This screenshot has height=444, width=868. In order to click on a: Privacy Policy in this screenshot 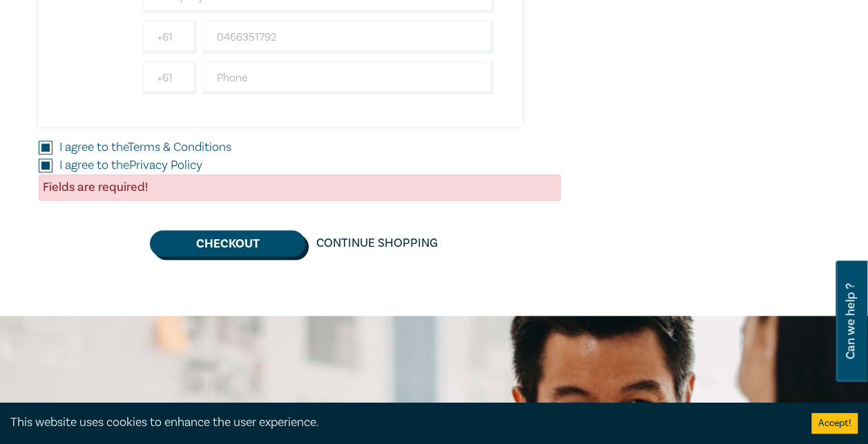, I will do `click(166, 165)`.